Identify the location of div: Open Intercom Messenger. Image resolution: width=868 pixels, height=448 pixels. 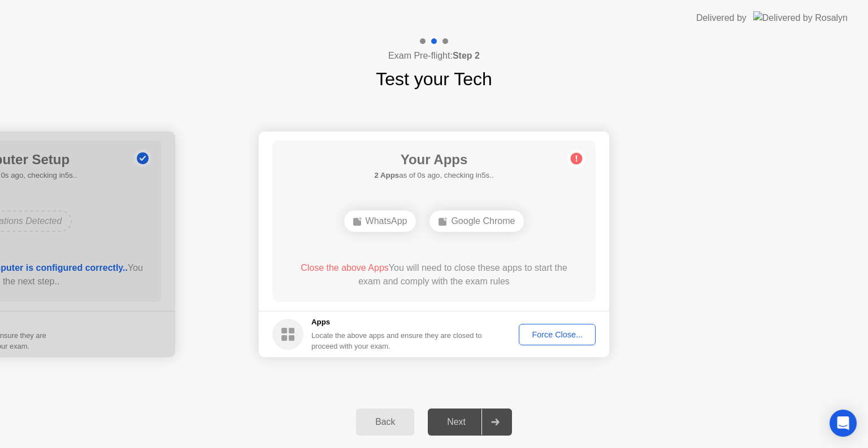
(843, 423).